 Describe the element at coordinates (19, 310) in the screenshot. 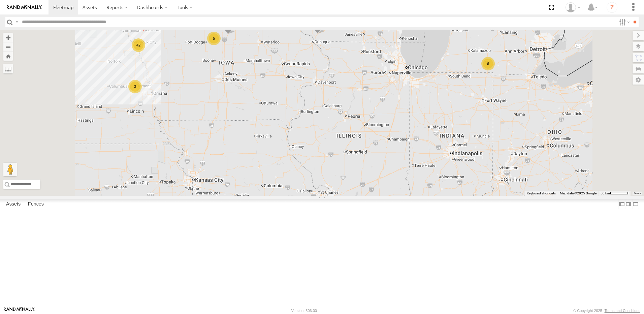

I see `a: Visit our Website` at that location.